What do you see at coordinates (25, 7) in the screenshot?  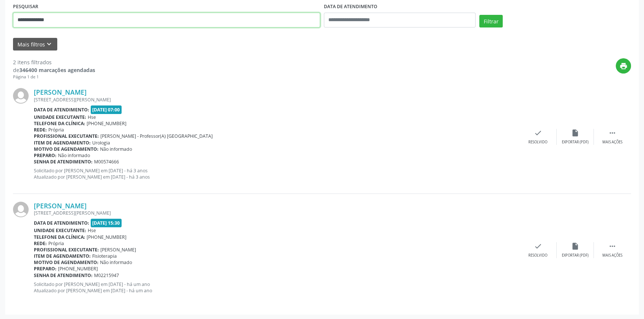 I see `label: PESQUISAR` at bounding box center [25, 7].